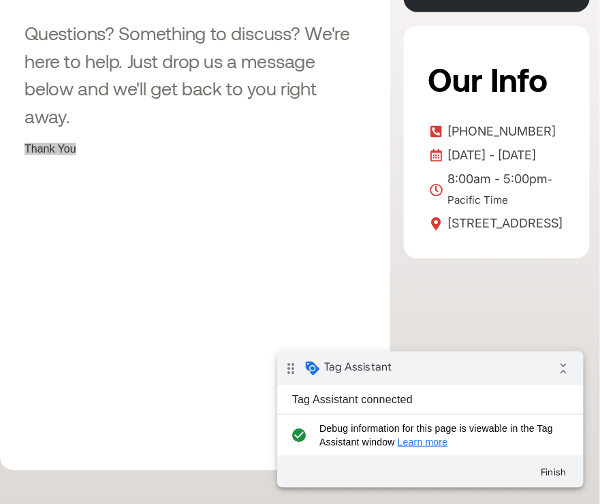 The height and width of the screenshot is (504, 600). What do you see at coordinates (22, 84) in the screenshot?
I see `i: check_circle` at bounding box center [22, 84].